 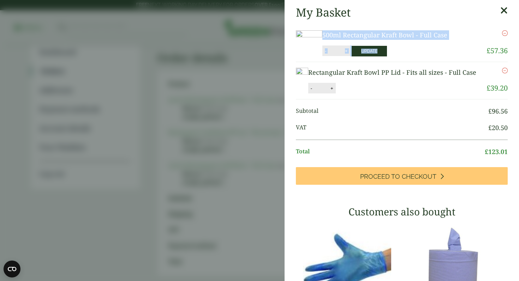 I want to click on span: Proceed to Checkout, so click(x=398, y=177).